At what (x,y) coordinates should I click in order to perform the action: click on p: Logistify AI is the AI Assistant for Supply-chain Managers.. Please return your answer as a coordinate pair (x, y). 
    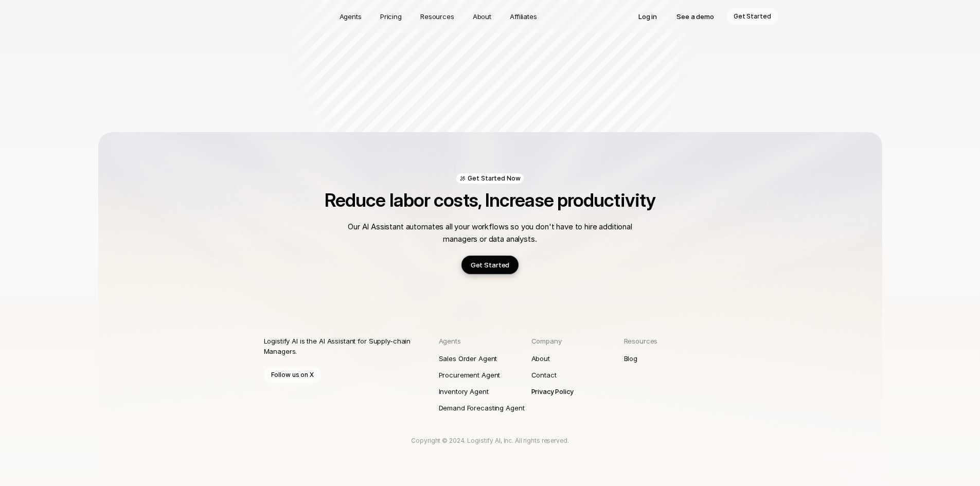
    Looking at the image, I should click on (342, 346).